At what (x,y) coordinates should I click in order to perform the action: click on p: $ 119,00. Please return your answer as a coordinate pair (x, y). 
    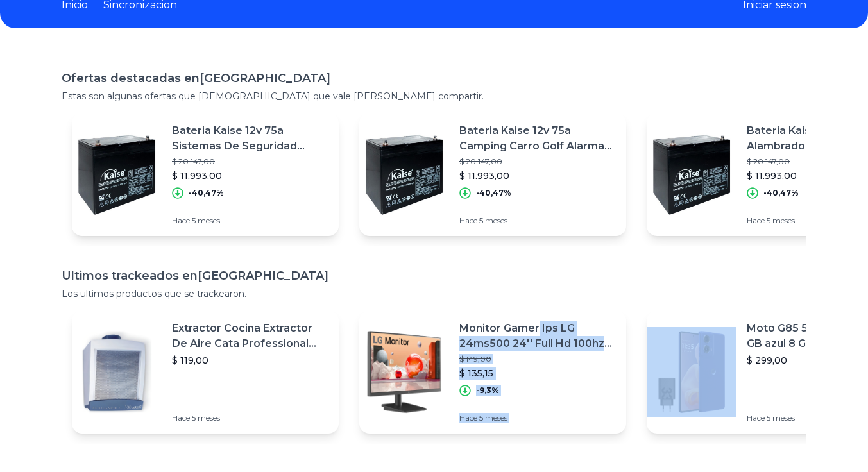
    Looking at the image, I should click on (250, 361).